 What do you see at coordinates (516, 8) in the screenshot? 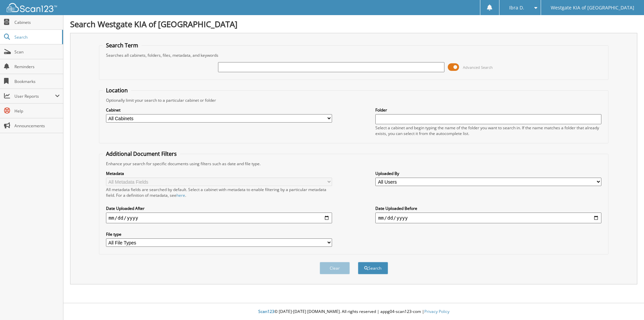
I see `span: Ibra D.` at bounding box center [516, 8].